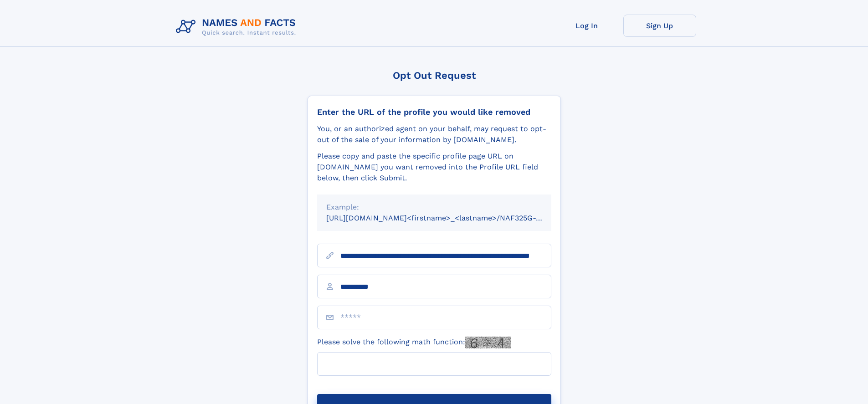 The height and width of the screenshot is (404, 868). Describe the element at coordinates (238, 27) in the screenshot. I see `img: Logo Names and Facts` at that location.